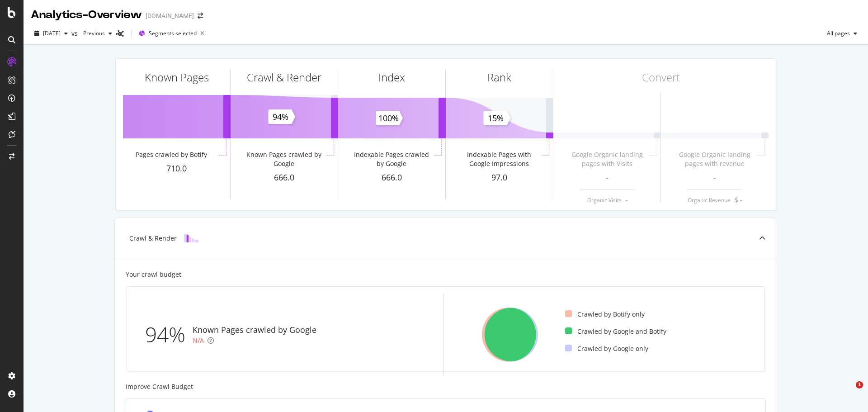 The width and height of the screenshot is (868, 412). What do you see at coordinates (173, 33) in the screenshot?
I see `span: Segments selected` at bounding box center [173, 33].